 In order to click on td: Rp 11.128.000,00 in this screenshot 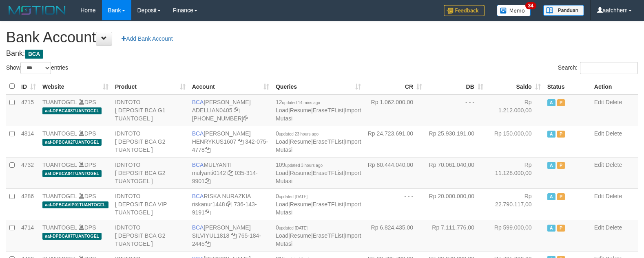, I will do `click(515, 173)`.